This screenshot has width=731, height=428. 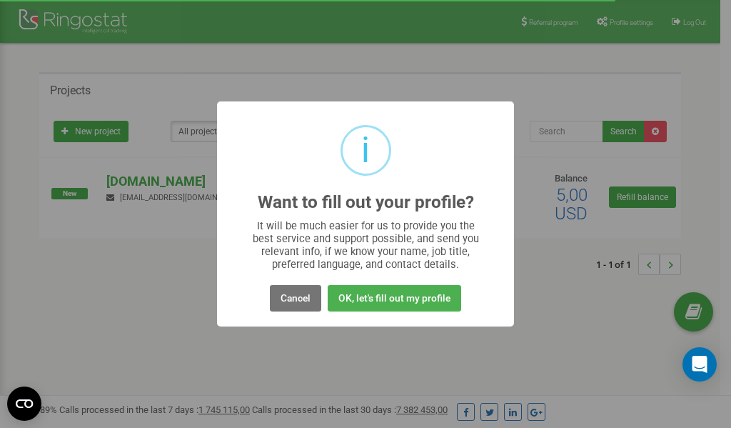 What do you see at coordinates (700, 364) in the screenshot?
I see `div: Open Intercom Messenger` at bounding box center [700, 364].